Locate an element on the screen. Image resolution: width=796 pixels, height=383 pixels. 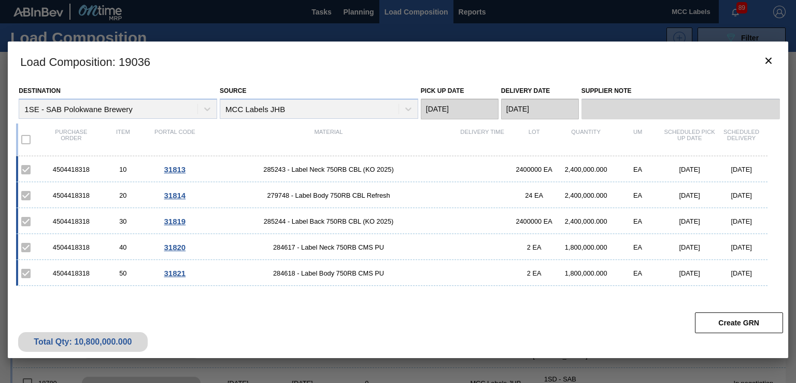
div: Lot is located at coordinates (535, 139).